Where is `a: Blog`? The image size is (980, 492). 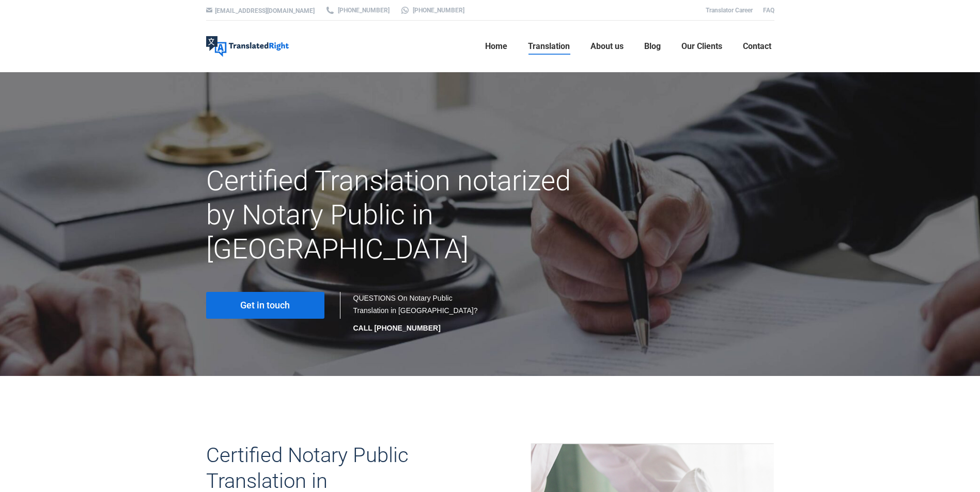
a: Blog is located at coordinates (652, 46).